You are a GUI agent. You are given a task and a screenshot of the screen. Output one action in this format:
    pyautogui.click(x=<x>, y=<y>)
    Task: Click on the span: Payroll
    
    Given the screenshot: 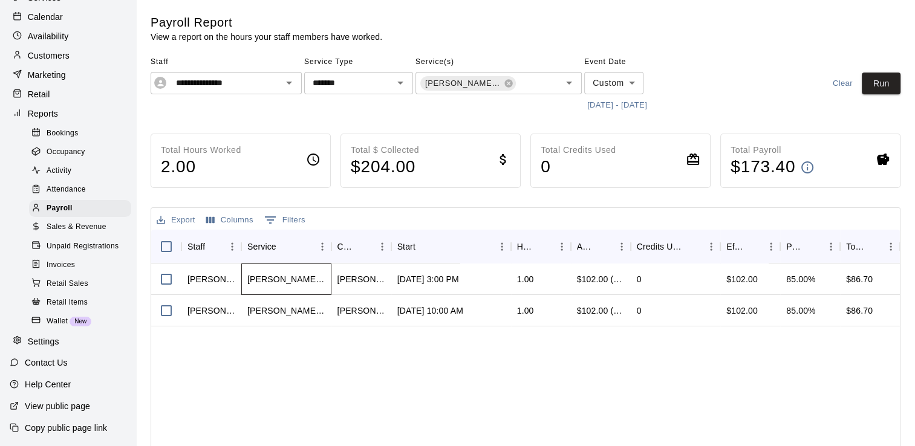 What is the action you would take?
    pyautogui.click(x=59, y=209)
    